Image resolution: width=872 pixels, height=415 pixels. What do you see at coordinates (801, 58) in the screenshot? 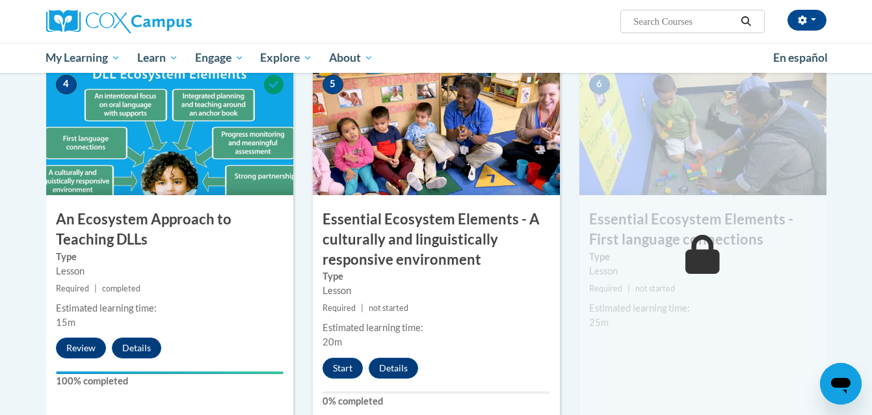
I see `a: En español` at bounding box center [801, 58].